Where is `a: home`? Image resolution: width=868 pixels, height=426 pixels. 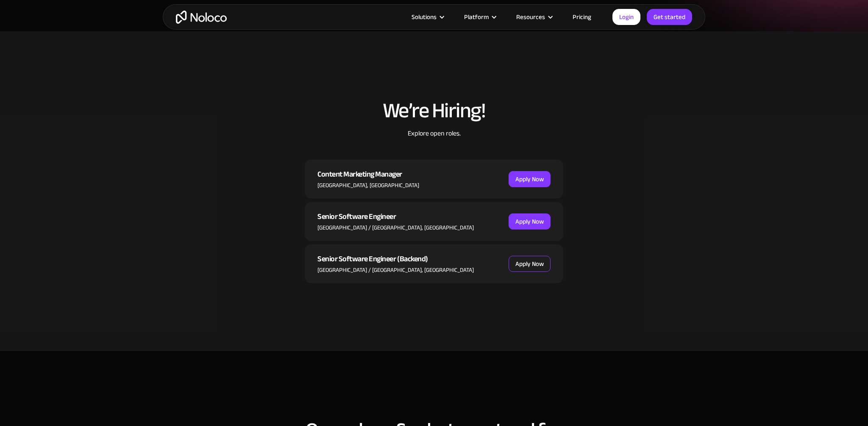
a: home is located at coordinates (201, 17).